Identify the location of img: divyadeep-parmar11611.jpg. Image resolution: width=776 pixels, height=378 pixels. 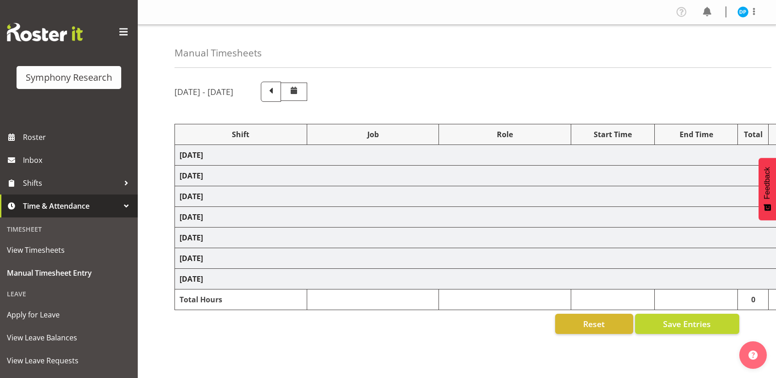
(743, 12).